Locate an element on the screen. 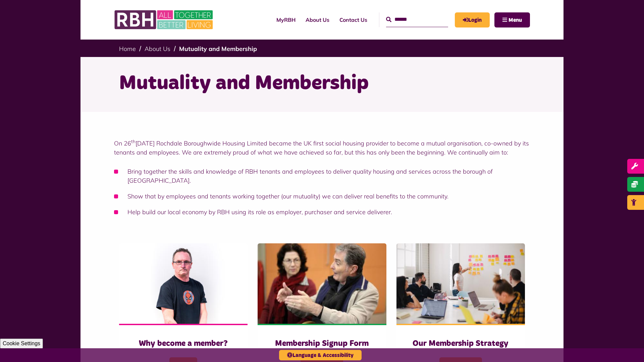  h3: Why become a member? is located at coordinates (183, 343).